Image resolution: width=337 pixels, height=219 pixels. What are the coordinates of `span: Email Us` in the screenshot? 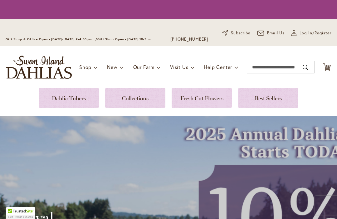 It's located at (276, 33).